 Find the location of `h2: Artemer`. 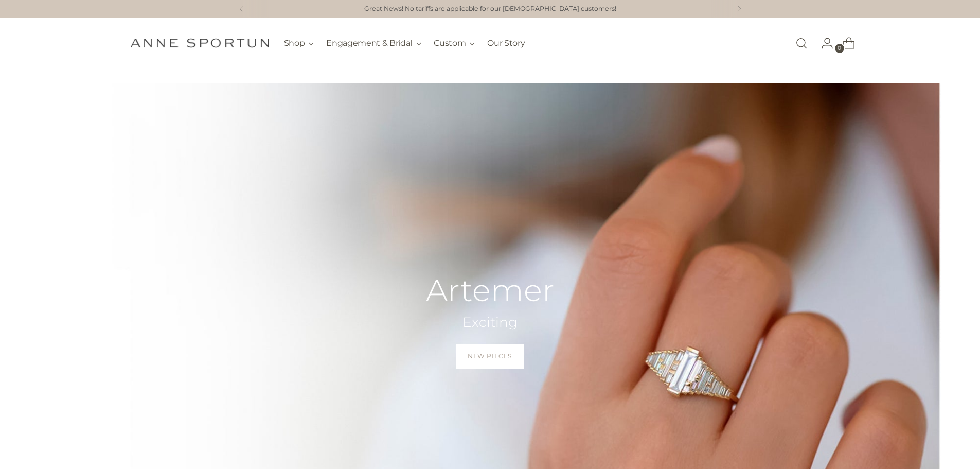

h2: Artemer is located at coordinates (491, 290).